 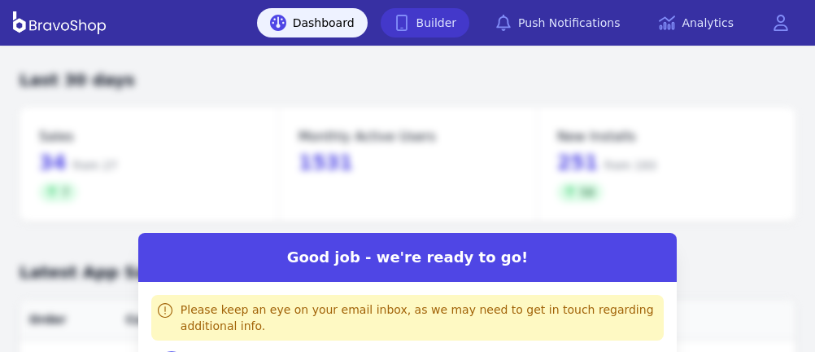 I want to click on a: Dashboard, so click(x=313, y=23).